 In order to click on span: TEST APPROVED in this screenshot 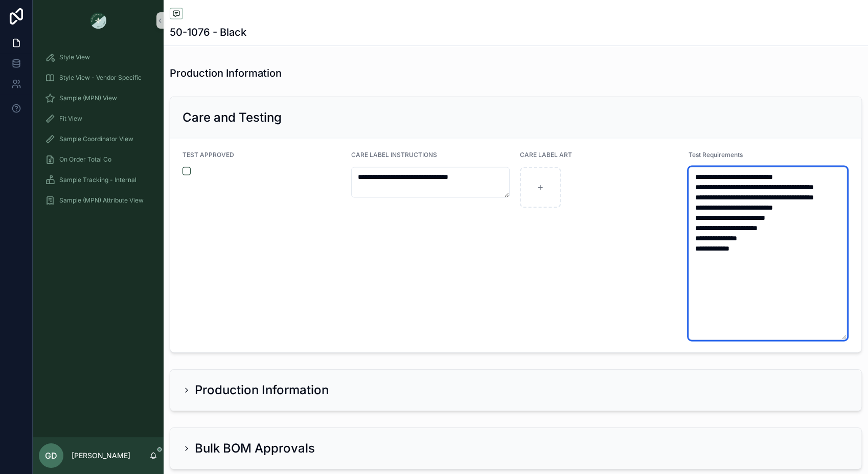, I will do `click(208, 154)`.